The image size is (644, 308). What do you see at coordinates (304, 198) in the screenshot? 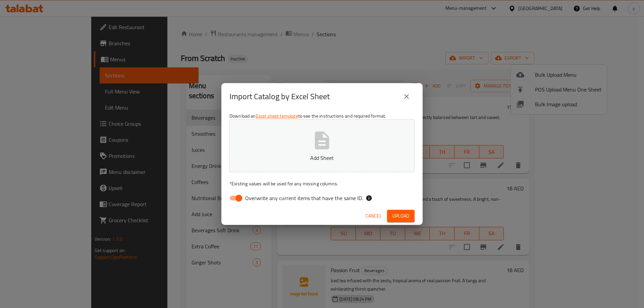
I see `span: Overwrite any current items that have the same ID.` at bounding box center [304, 198].